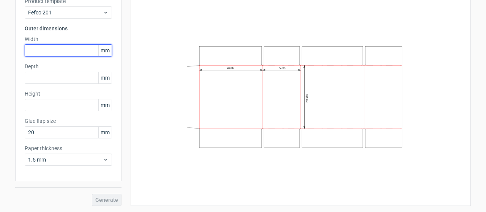 This screenshot has height=212, width=486. What do you see at coordinates (282, 68) in the screenshot?
I see `text: Depth` at bounding box center [282, 68].